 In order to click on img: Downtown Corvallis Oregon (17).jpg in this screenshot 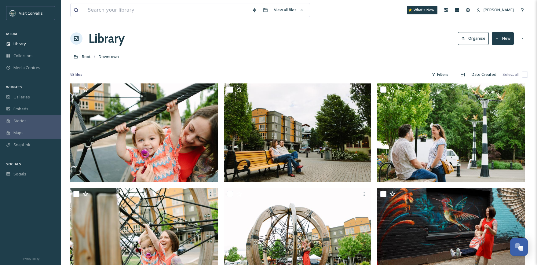, I will do `click(297, 132)`.